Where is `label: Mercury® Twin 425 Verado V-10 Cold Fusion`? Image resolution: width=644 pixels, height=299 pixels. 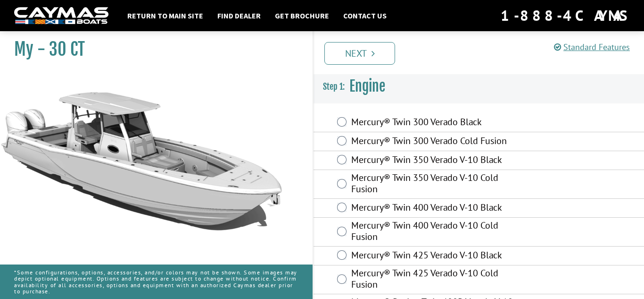
label: Mercury® Twin 425 Verado V-10 Cold Fusion is located at coordinates (439, 280).